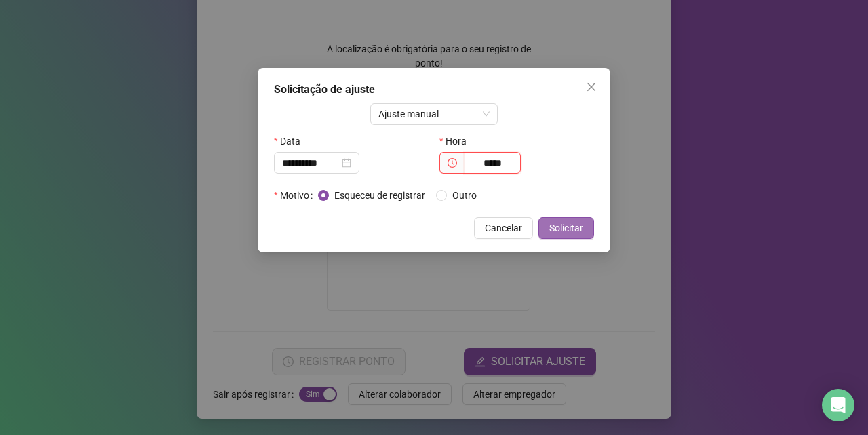 The image size is (868, 435). I want to click on span: Esqueceu de registrar, so click(379, 195).